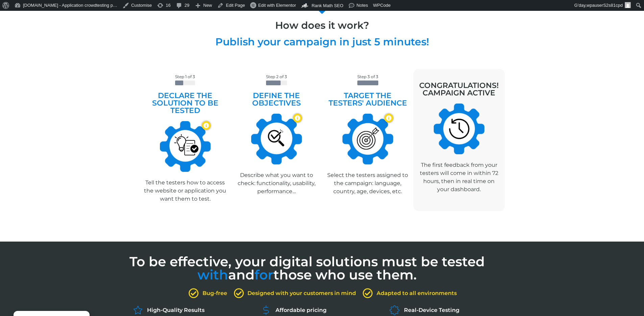 The height and width of the screenshot is (316, 644). I want to click on h2: Declare the solution to be tested, so click(186, 103).